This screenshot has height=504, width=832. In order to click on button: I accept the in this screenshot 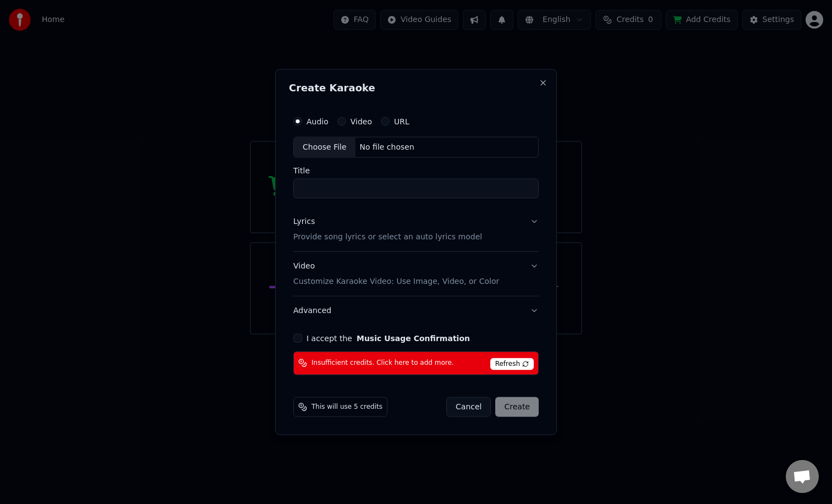, I will do `click(413, 338)`.